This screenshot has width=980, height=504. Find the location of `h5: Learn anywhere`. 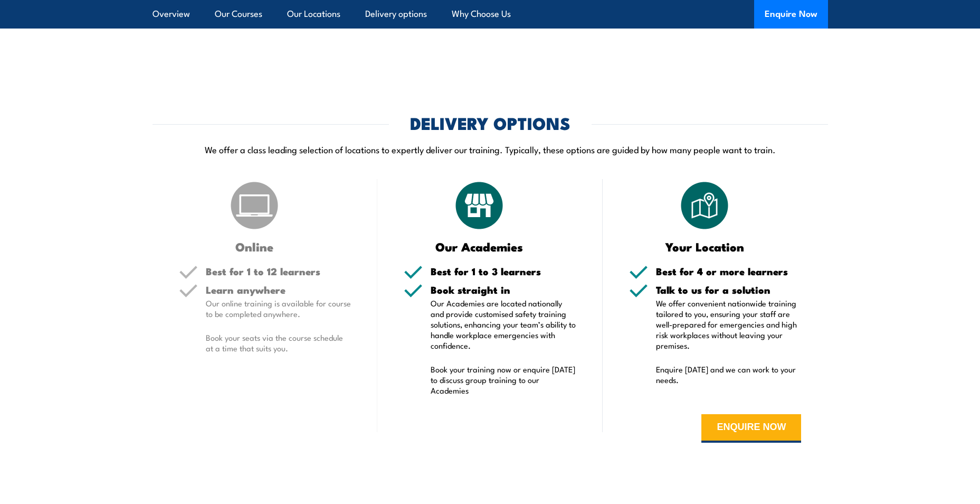

h5: Learn anywhere is located at coordinates (278, 289).